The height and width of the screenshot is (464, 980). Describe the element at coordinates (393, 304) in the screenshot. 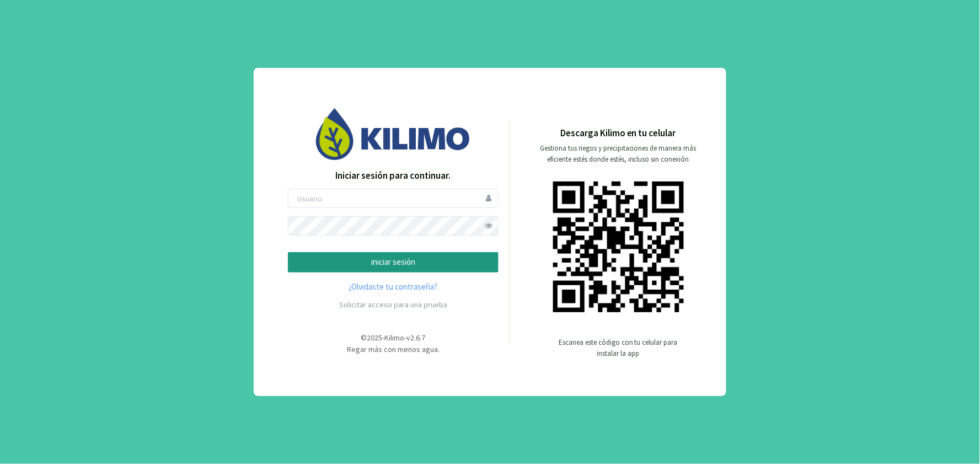

I see `a: Solicitar acceso para una prueba` at that location.